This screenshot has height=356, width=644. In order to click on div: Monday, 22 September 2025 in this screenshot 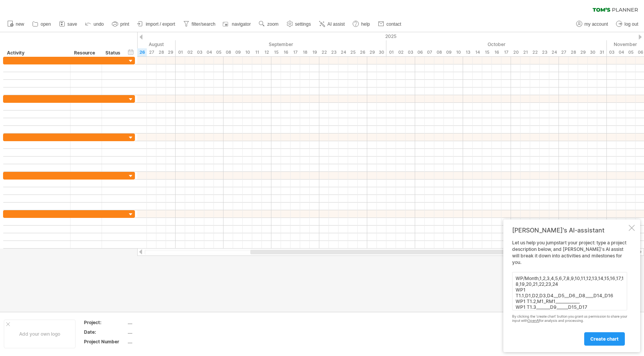, I will do `click(324, 52)`.